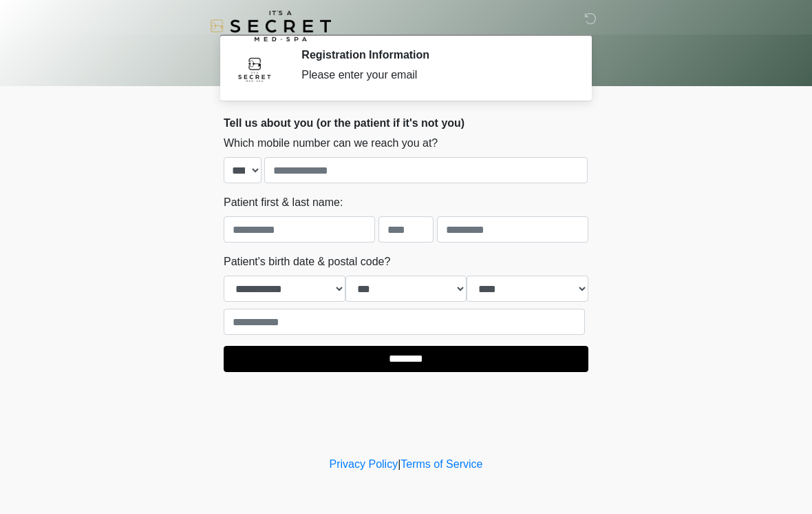 The height and width of the screenshot is (514, 812). What do you see at coordinates (406, 123) in the screenshot?
I see `h2: Tell us about you (or the patient if it's not you)` at bounding box center [406, 123].